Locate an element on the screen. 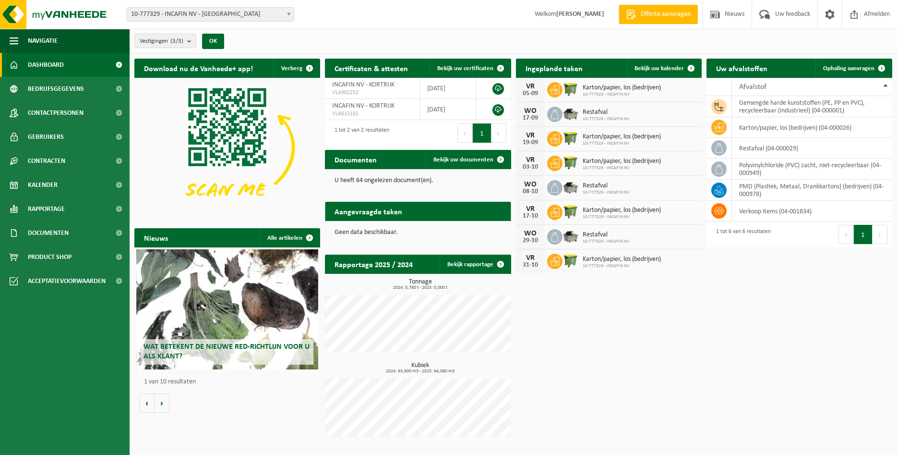 The height and width of the screenshot is (455, 897). span: 2024: 0,780 t - 2025: 0,000 t is located at coordinates (420, 288).